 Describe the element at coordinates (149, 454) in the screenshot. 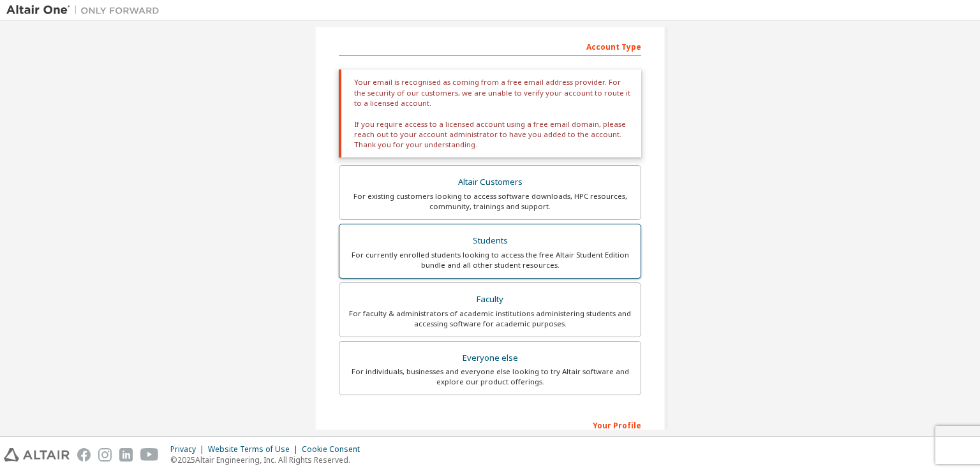

I see `img: youtube.svg` at that location.